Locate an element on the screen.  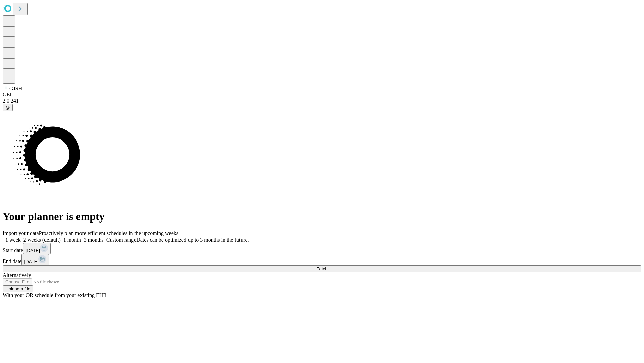
div: End date is located at coordinates (322, 259).